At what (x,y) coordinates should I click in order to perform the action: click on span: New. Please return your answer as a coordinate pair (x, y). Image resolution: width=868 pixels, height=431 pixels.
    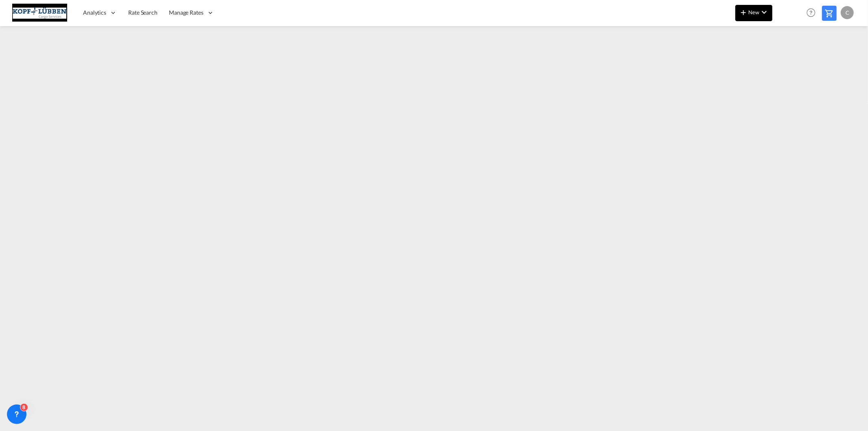
    Looking at the image, I should click on (754, 12).